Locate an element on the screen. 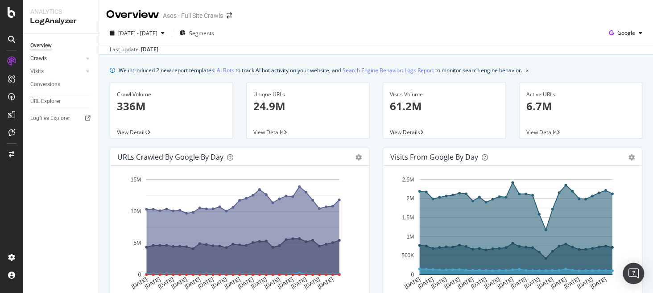  text: 15M is located at coordinates (136, 180).